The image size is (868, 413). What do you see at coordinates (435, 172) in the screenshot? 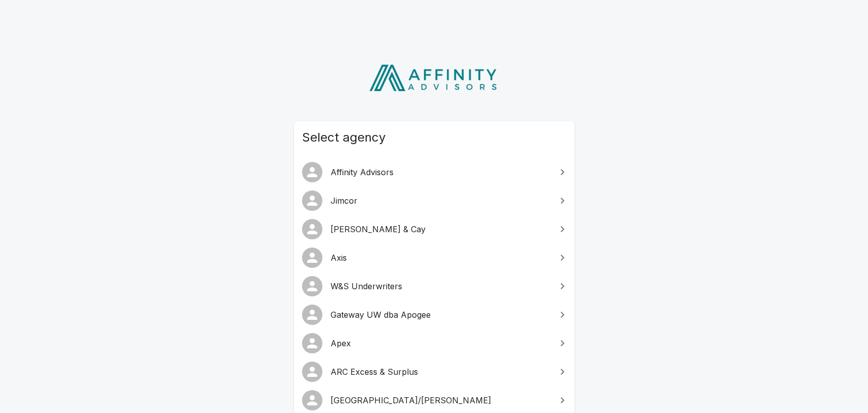
I see `a: Affinity Advisors` at bounding box center [435, 172].